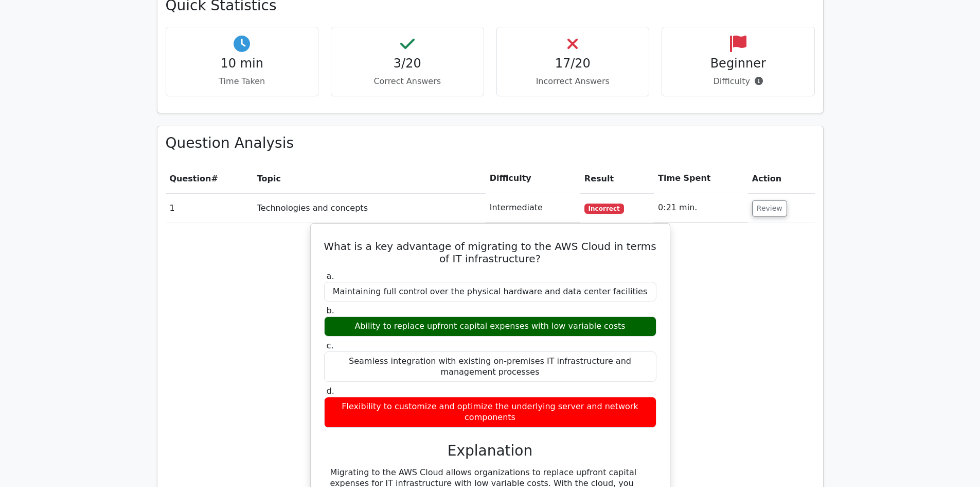 The height and width of the screenshot is (487, 980). I want to click on p: Incorrect Answers, so click(573, 81).